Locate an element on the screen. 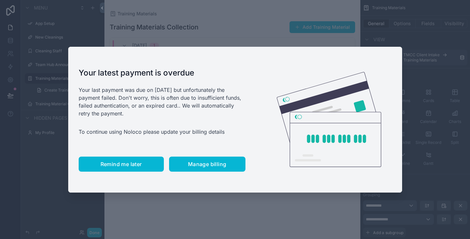 The width and height of the screenshot is (470, 239). h1: Your latest payment is overdue is located at coordinates (162, 73).